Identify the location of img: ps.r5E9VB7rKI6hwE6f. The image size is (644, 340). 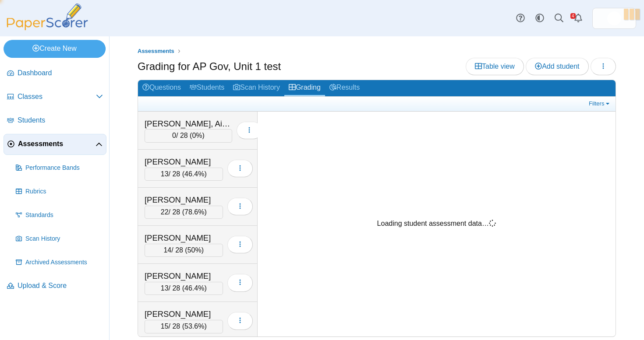
(614, 18).